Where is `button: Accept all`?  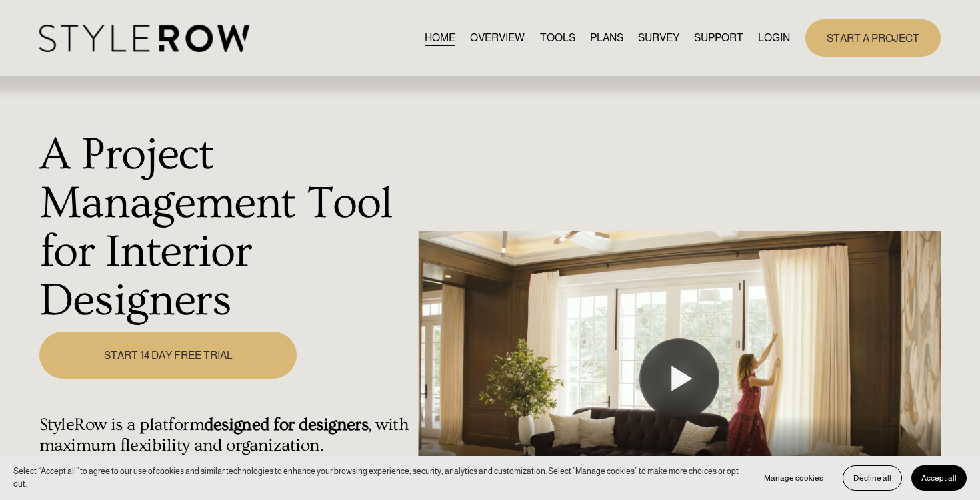
button: Accept all is located at coordinates (939, 478).